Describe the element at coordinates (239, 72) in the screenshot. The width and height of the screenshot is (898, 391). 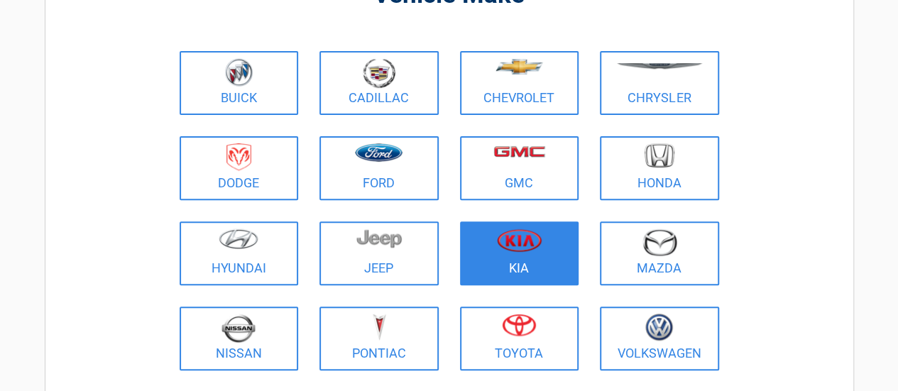
I see `img: buick` at that location.